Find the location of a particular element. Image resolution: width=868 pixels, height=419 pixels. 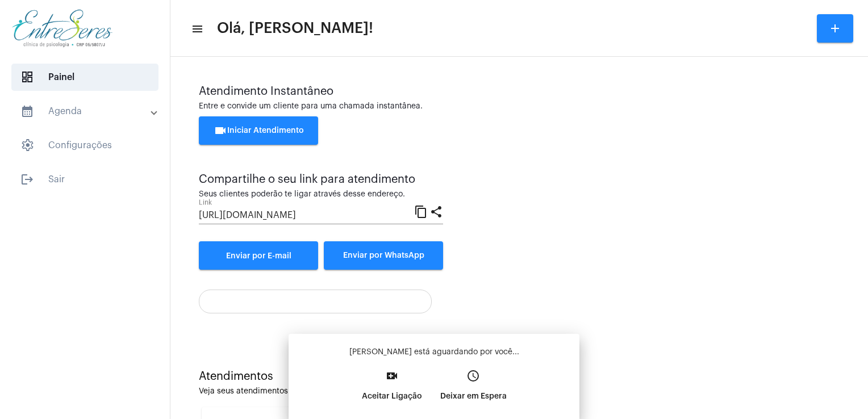

mat-icon: access_time is located at coordinates (474, 376).